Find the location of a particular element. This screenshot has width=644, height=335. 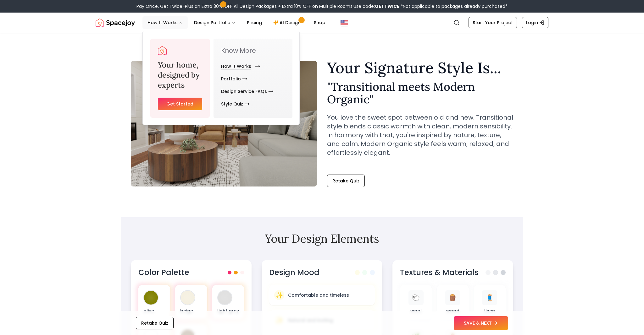

p: linen is located at coordinates (490, 311).